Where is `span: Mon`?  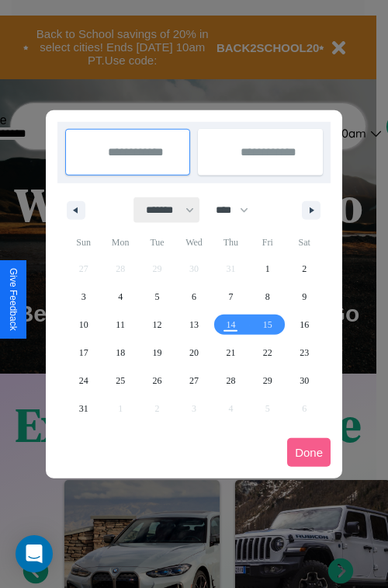
span: Mon is located at coordinates (120, 242).